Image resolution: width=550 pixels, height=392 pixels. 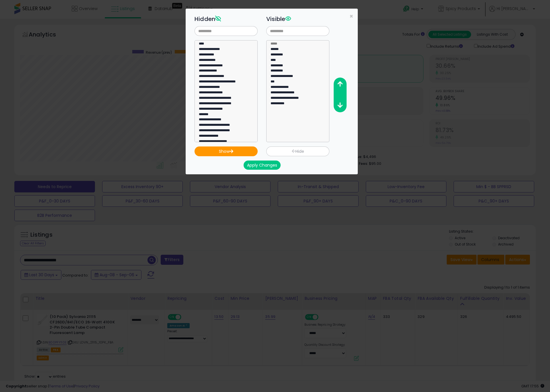 What do you see at coordinates (226, 19) in the screenshot?
I see `h3: Hidden` at bounding box center [226, 19].